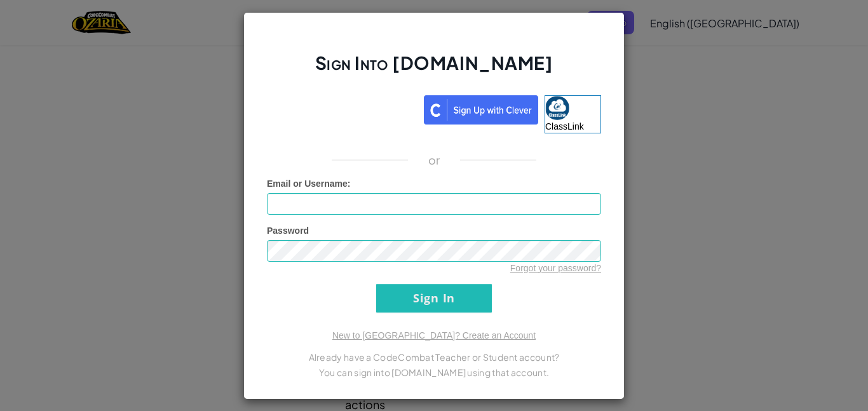  What do you see at coordinates (557, 108) in the screenshot?
I see `img: classlink-logo-small.png` at bounding box center [557, 108].